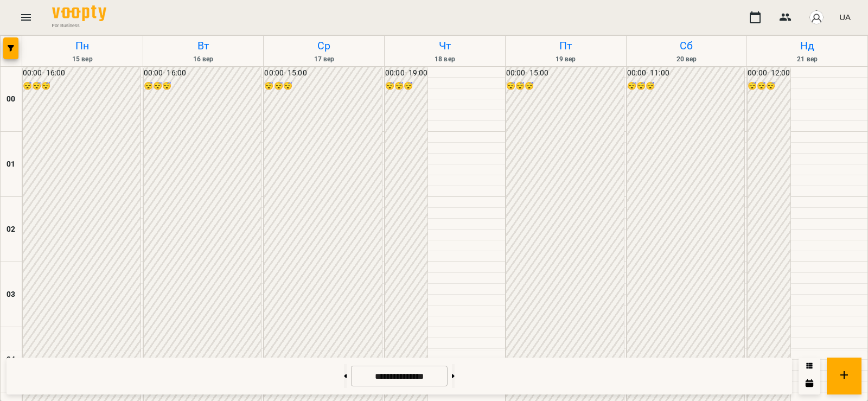 The width and height of the screenshot is (868, 401). What do you see at coordinates (817, 17) in the screenshot?
I see `img: avatar_s.png` at bounding box center [817, 17].